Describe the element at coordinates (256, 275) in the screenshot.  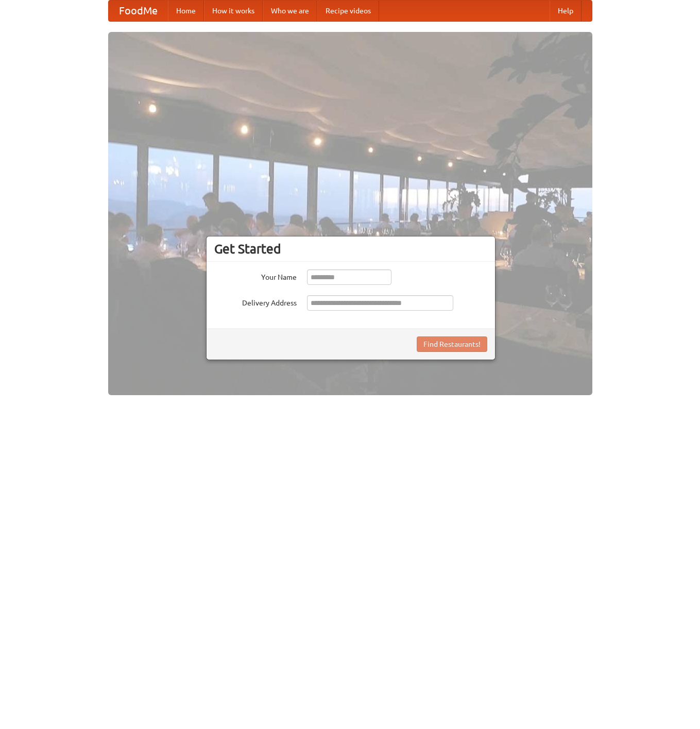
I see `label: Your Name` at that location.